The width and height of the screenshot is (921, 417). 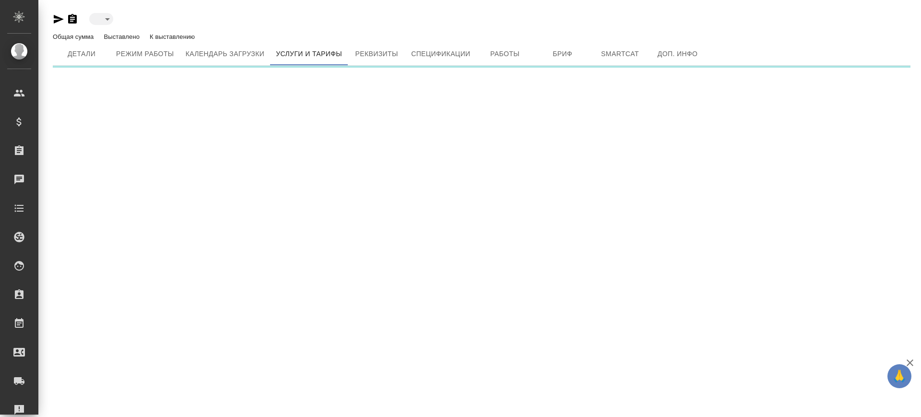 What do you see at coordinates (82, 54) in the screenshot?
I see `span: Детали` at bounding box center [82, 54].